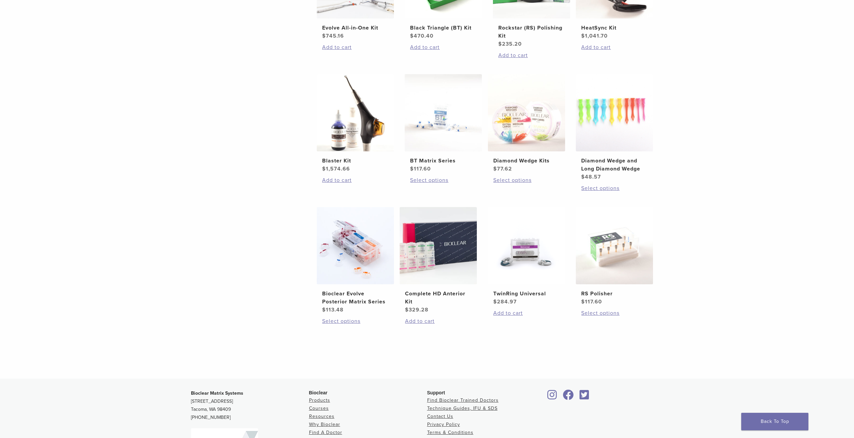 This screenshot has width=854, height=438. Describe the element at coordinates (531, 55) in the screenshot. I see `a: Add to cart: “Rockstar (RS) Polishing Kit”` at that location.